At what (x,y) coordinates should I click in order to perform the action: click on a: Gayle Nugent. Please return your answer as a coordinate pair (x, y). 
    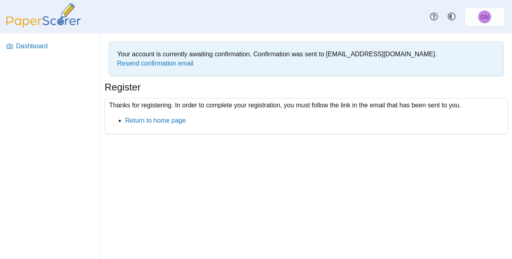
    Looking at the image, I should click on (485, 17).